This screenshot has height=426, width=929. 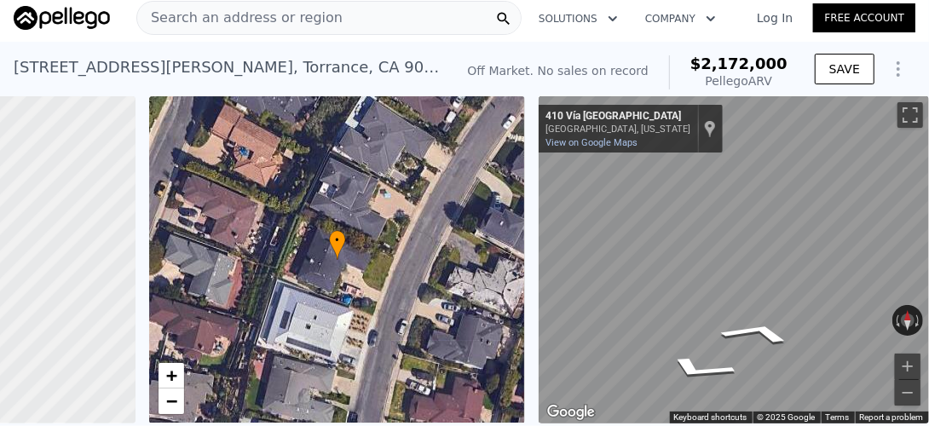 I want to click on span: $2,172,000, so click(x=739, y=63).